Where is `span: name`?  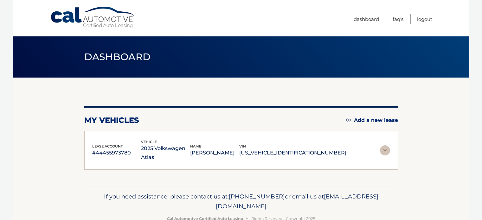
span: name is located at coordinates (196, 146).